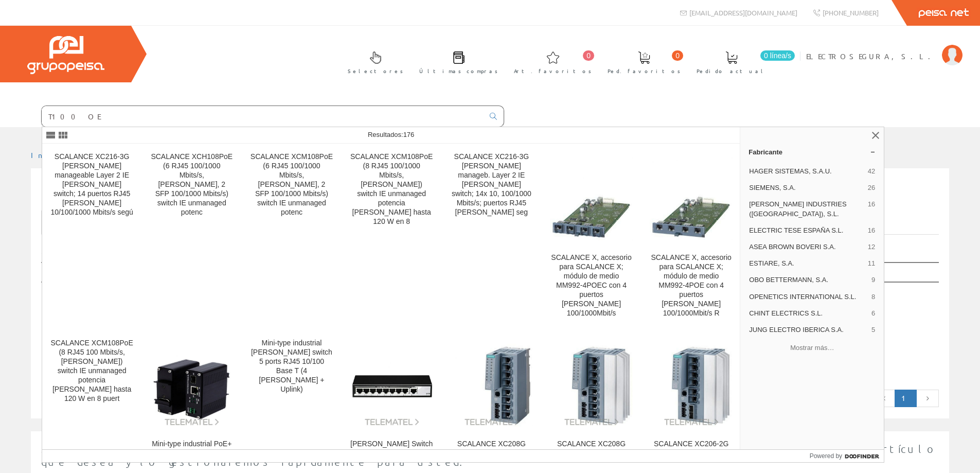 This screenshot has width=980, height=473. What do you see at coordinates (373, 61) in the screenshot?
I see `a: Selectores` at bounding box center [373, 61].